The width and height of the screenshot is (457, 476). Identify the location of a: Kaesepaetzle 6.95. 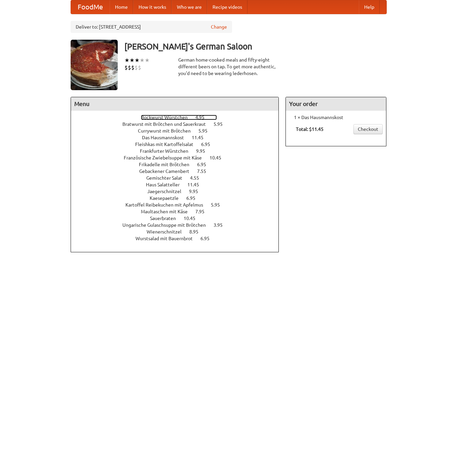
(179, 198).